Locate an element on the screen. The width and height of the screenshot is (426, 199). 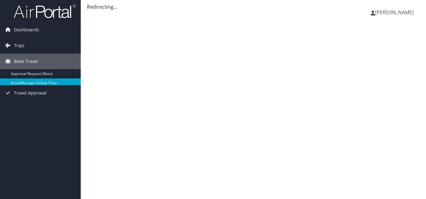
span: Trips is located at coordinates (19, 46).